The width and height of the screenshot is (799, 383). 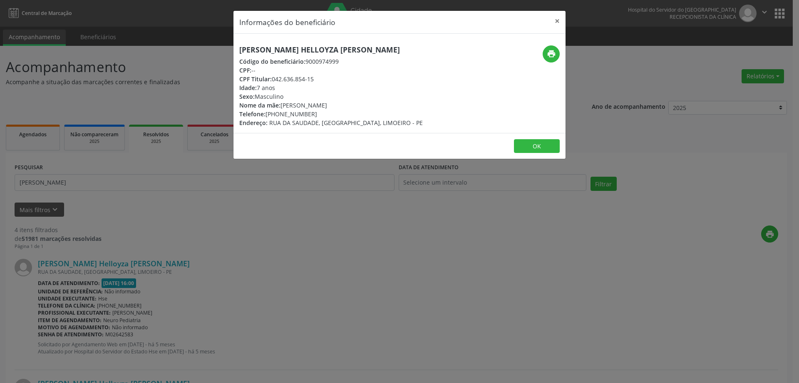 What do you see at coordinates (552, 54) in the screenshot?
I see `i: print` at bounding box center [552, 54].